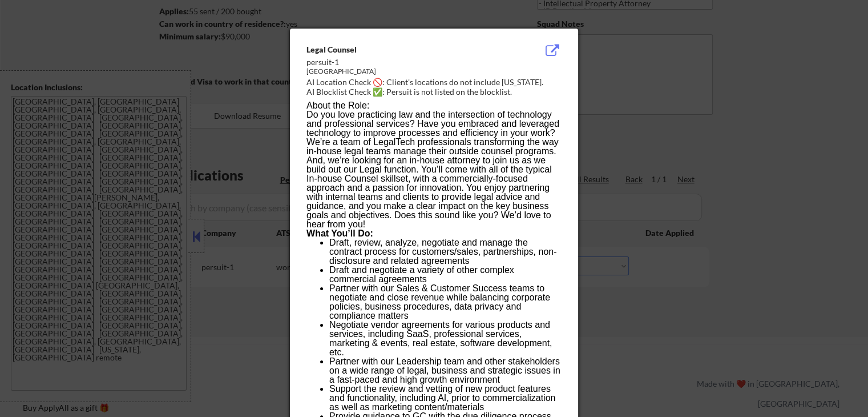  I want to click on strong: What You’ll Do:, so click(340, 233).